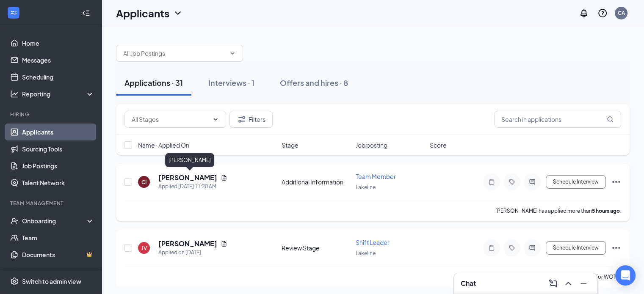  What do you see at coordinates (568, 283) in the screenshot?
I see `svg: ChevronUp` at bounding box center [568, 283].